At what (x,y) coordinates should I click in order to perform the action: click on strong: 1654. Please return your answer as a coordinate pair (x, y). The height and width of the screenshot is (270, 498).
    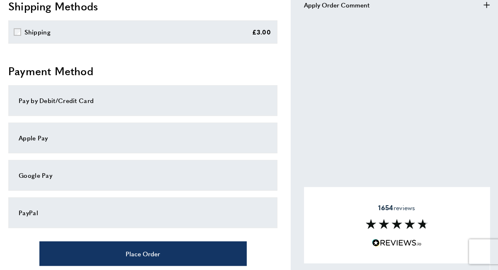
    Looking at the image, I should click on (386, 207).